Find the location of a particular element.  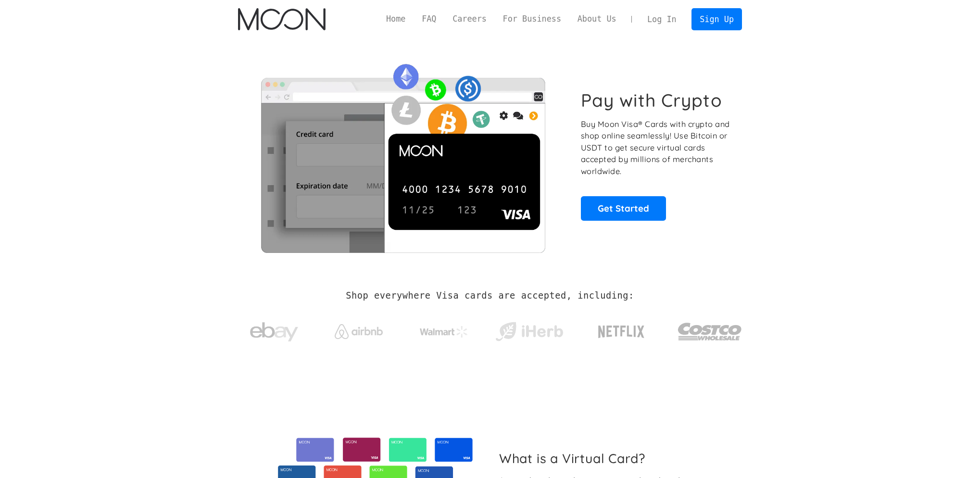

img: iHerb is located at coordinates (529, 332).